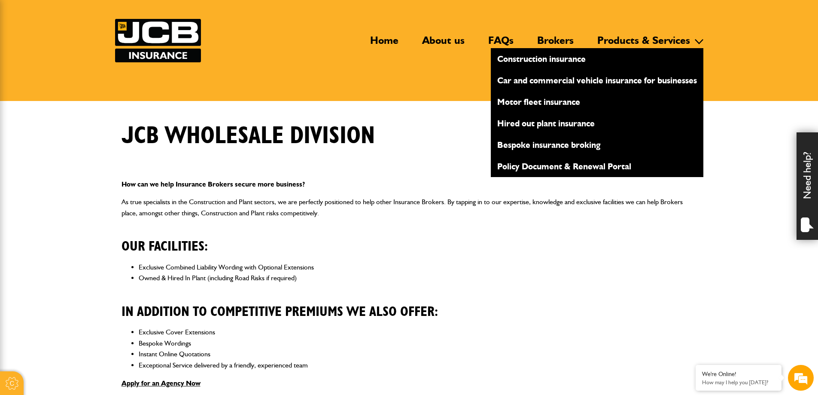 The image size is (818, 395). Describe the element at coordinates (158, 40) in the screenshot. I see `img: JCB Insurance Services logo` at that location.